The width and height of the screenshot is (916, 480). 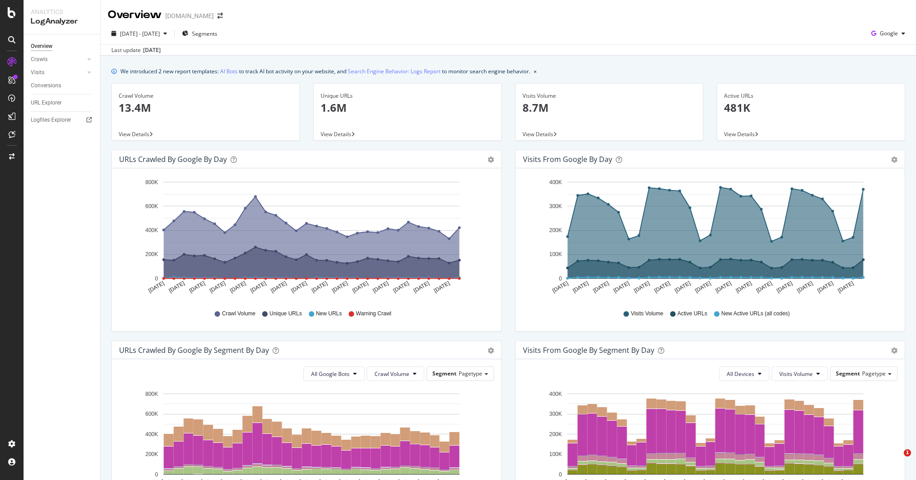 I want to click on button: All Devices, so click(x=744, y=374).